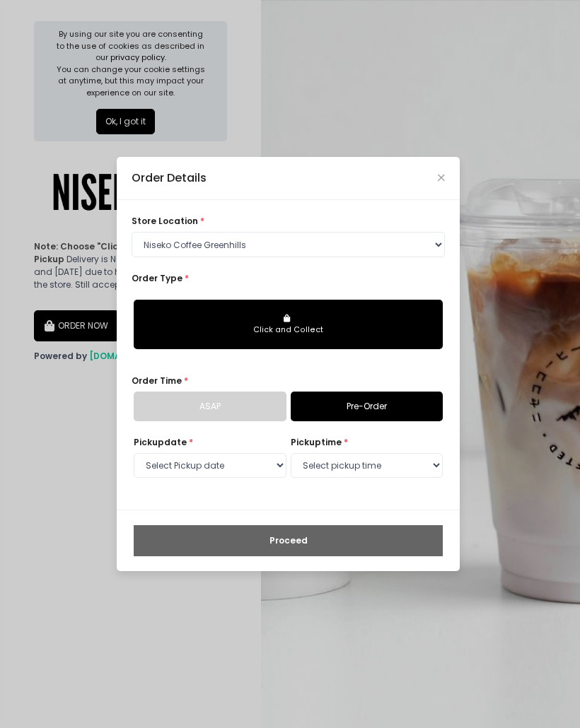 The image size is (580, 728). Describe the element at coordinates (316, 442) in the screenshot. I see `span: pickup time` at that location.